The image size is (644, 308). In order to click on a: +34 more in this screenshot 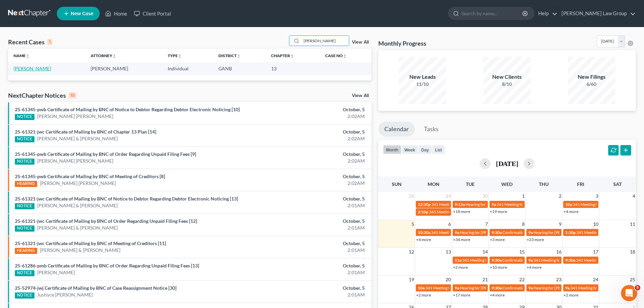, I will do `click(462, 239)`.